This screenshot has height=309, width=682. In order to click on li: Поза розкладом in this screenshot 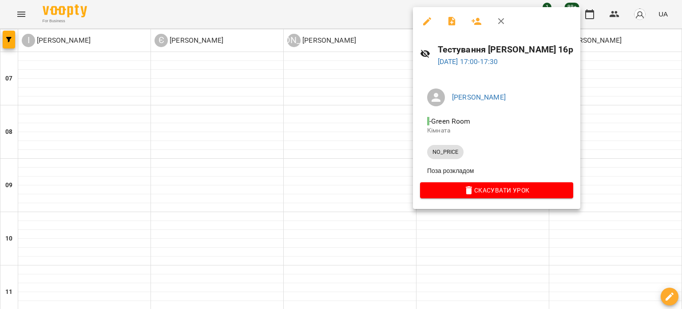, I will do `click(497, 171)`.